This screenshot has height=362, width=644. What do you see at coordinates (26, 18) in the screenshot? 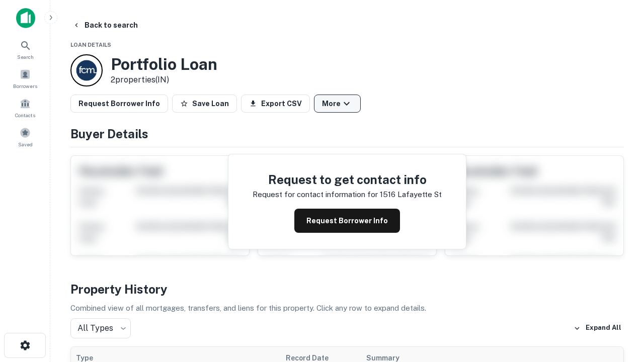
I see `img: capitalize-icon.png` at bounding box center [26, 18].